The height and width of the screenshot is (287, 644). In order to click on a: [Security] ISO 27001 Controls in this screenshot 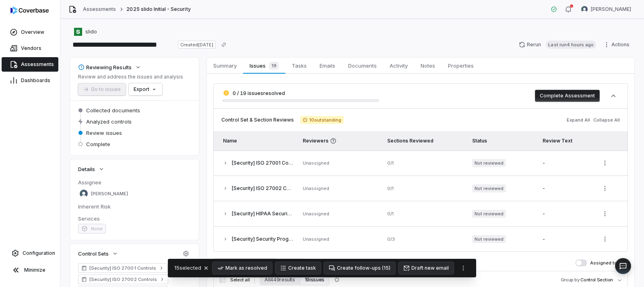, I will do `click(123, 268)`.